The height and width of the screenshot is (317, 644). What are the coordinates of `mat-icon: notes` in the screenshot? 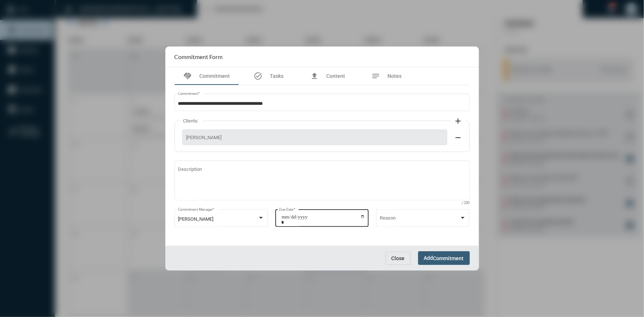 It's located at (376, 76).